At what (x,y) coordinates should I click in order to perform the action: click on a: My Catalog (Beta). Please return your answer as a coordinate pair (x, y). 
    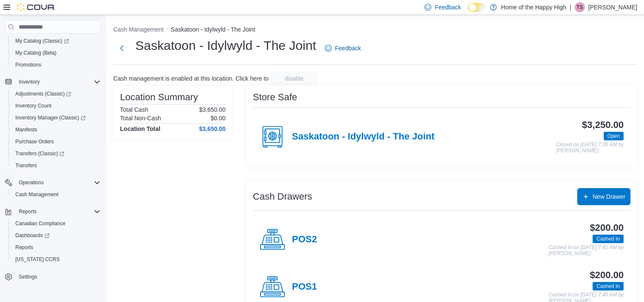
    Looking at the image, I should click on (36, 53).